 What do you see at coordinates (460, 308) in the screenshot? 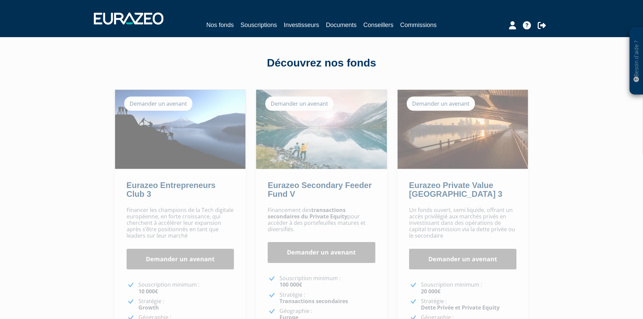
I see `strong: Dette Privée et Private Equity` at bounding box center [460, 308].